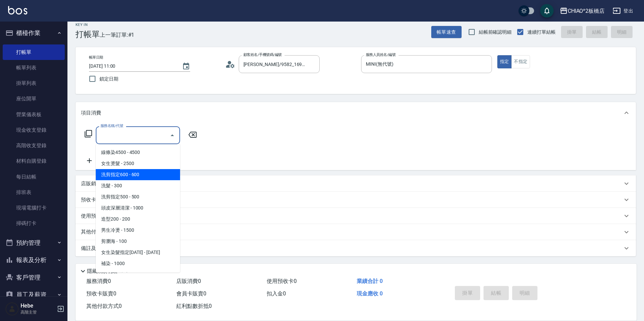  Describe the element at coordinates (276, 293) in the screenshot. I see `span: 扣入金 0` at that location.